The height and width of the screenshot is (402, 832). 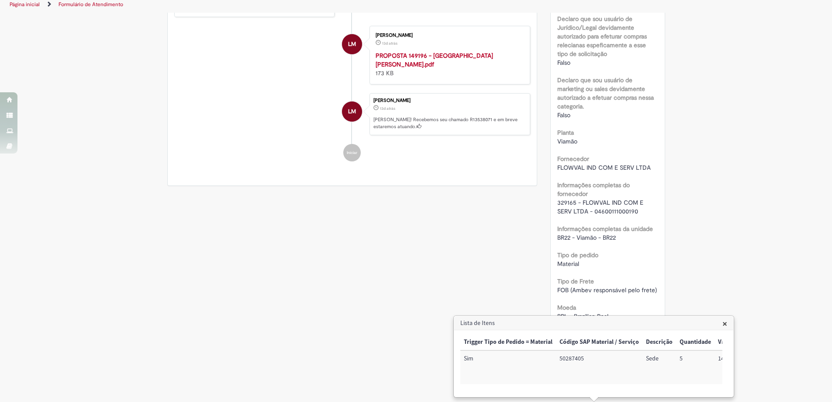 What do you see at coordinates (583, 316) in the screenshot?
I see `span: BRL - Brazilian Real` at bounding box center [583, 316].